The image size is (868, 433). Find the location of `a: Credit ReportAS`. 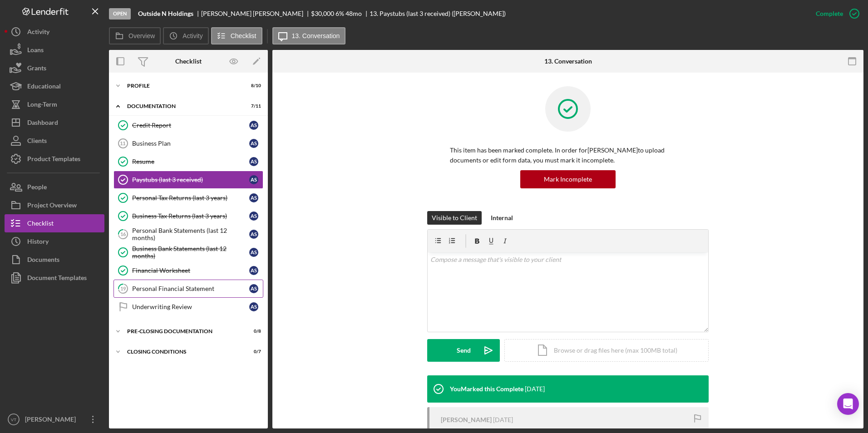

a: Credit ReportAS is located at coordinates (188, 126).